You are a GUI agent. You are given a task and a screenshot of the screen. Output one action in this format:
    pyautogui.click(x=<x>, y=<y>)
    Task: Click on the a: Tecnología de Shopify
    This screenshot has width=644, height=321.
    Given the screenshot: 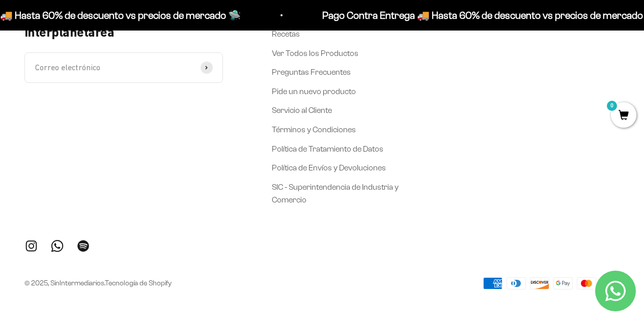 What is the action you would take?
    pyautogui.click(x=138, y=283)
    